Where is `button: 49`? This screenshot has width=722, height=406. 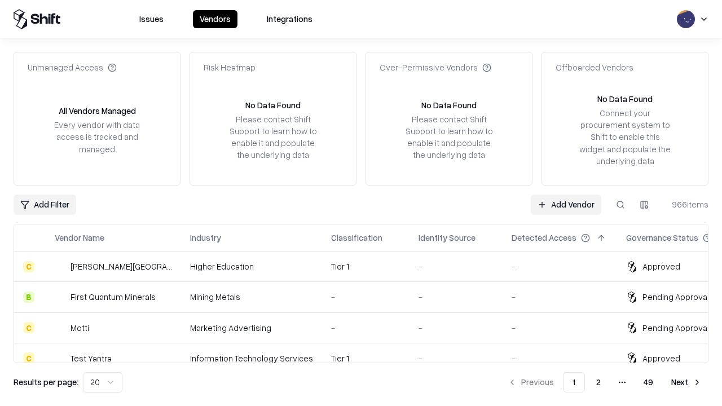
button: 49 is located at coordinates (648, 383).